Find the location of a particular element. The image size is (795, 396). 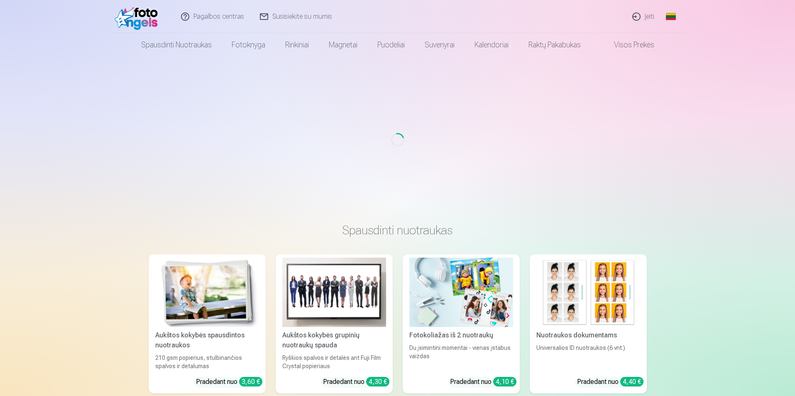

h3: Spausdinti nuotraukas is located at coordinates (398, 230).